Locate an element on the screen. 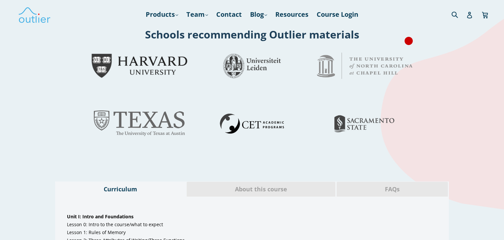 The width and height of the screenshot is (504, 240). span: FAQs is located at coordinates (392, 189).